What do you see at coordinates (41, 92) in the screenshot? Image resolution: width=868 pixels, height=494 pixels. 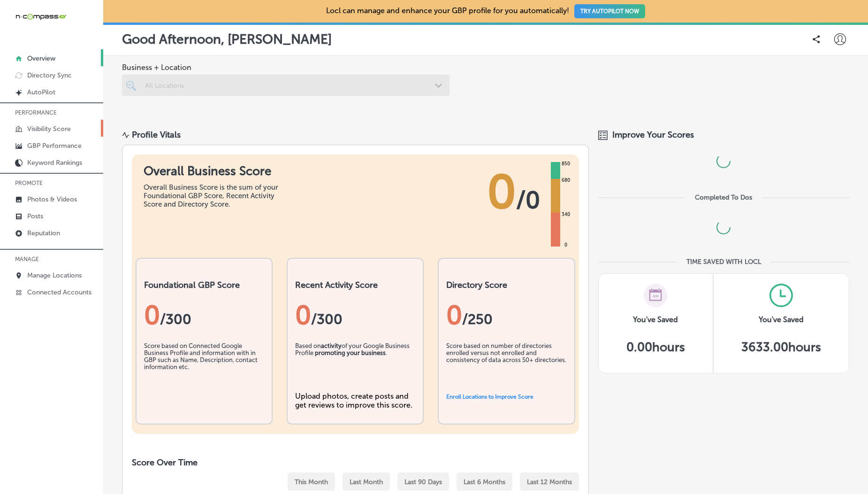 I see `p: AutoPilot` at bounding box center [41, 92].